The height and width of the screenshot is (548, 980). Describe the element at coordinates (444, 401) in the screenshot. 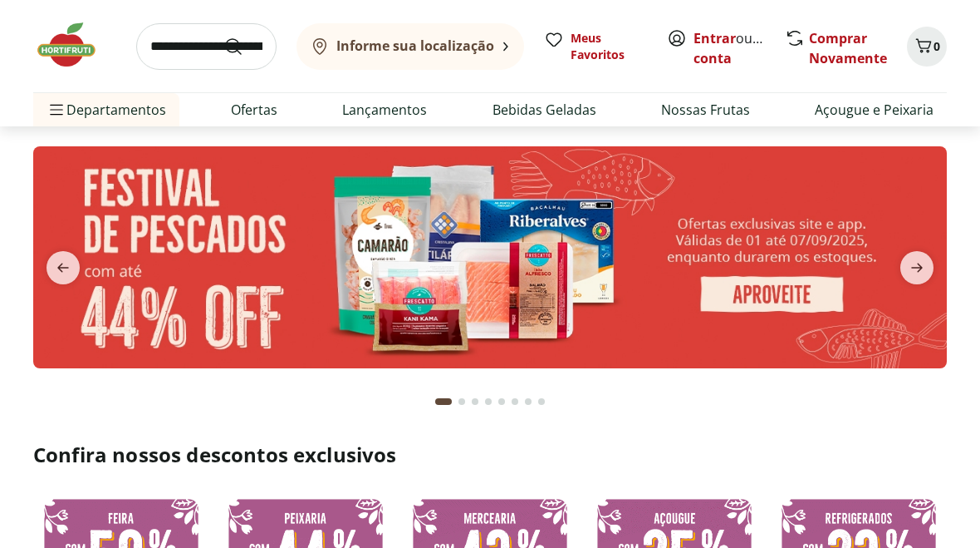

I see `button: Current page from fs-carousel` at that location.